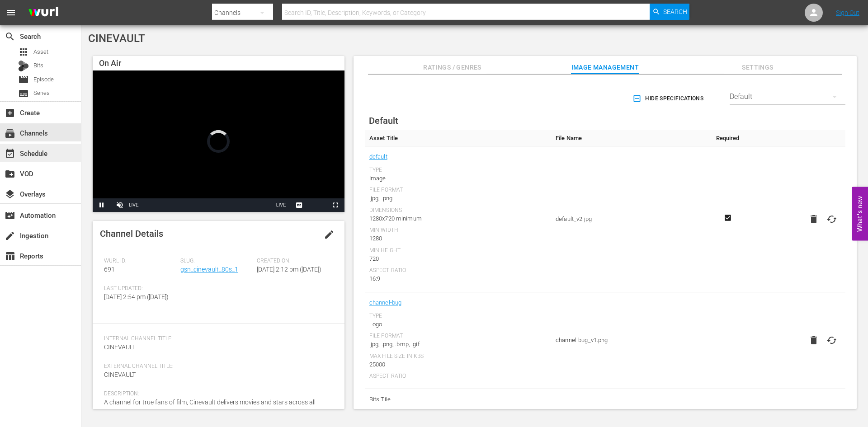 The width and height of the screenshot is (868, 427). What do you see at coordinates (101, 205) in the screenshot?
I see `button: Pause` at bounding box center [101, 205].